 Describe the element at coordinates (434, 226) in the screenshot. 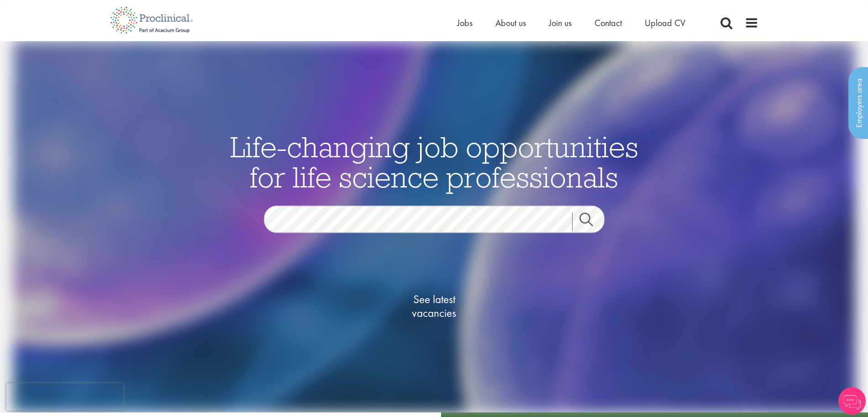

I see `img: candidate home` at that location.